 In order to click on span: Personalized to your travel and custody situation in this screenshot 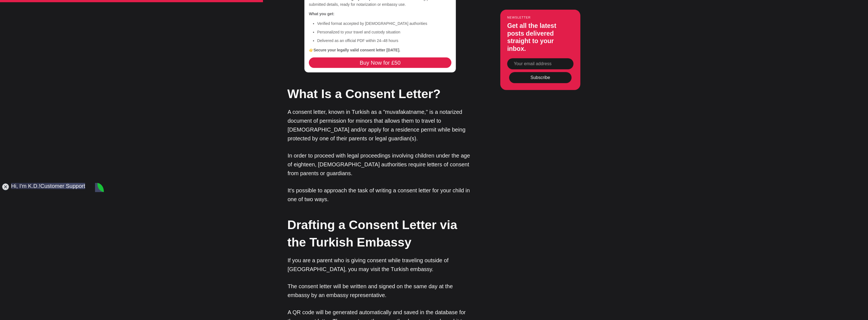, I will do `click(359, 32)`.